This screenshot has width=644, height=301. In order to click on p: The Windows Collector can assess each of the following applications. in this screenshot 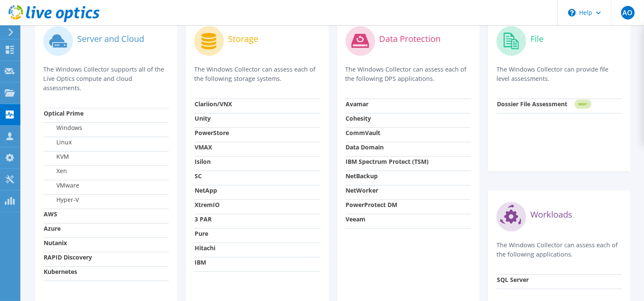, I will do `click(559, 250)`.